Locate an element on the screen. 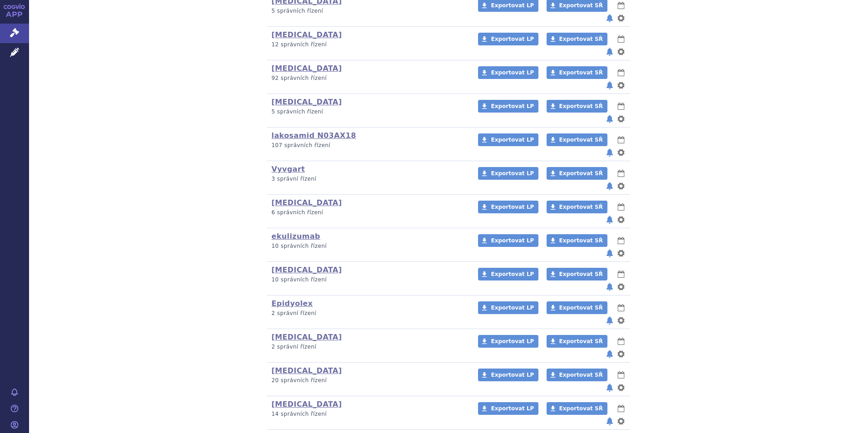 The height and width of the screenshot is (433, 868). a: Epidyolex is located at coordinates (292, 303).